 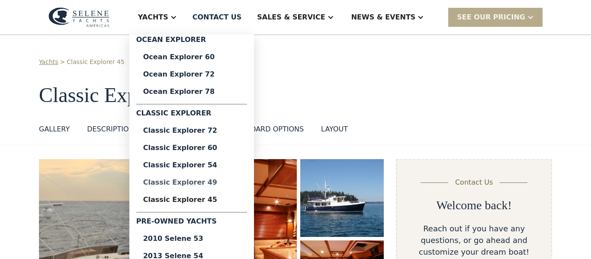 I want to click on a: Ocean Explorer 60, so click(x=192, y=57).